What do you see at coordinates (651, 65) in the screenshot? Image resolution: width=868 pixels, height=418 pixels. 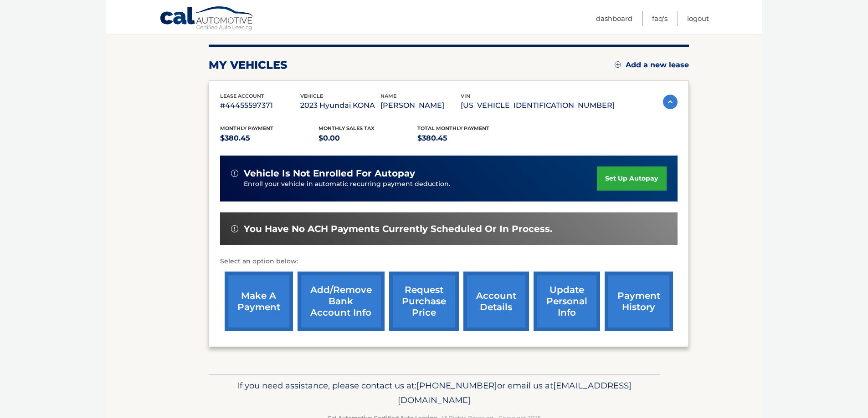 I see `a: Add a new lease` at bounding box center [651, 65].